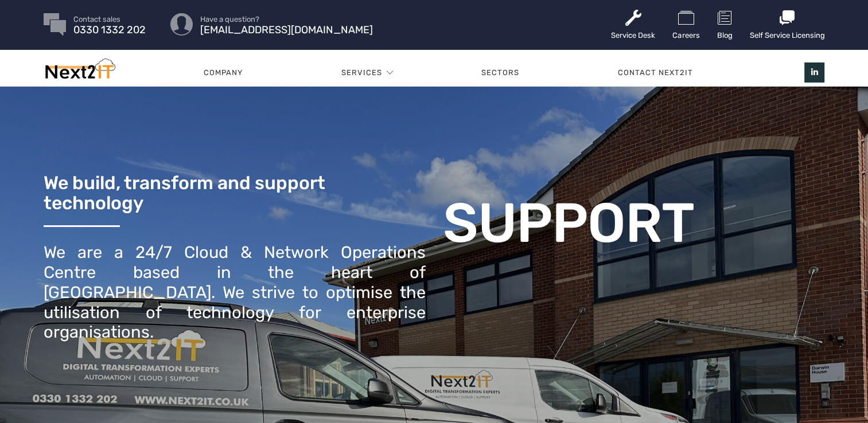  Describe the element at coordinates (223, 73) in the screenshot. I see `a: Company` at that location.